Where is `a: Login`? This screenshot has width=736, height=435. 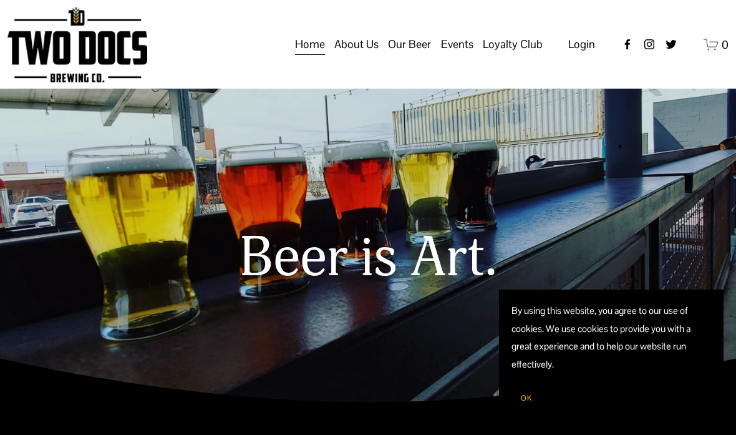 a: Login is located at coordinates (581, 44).